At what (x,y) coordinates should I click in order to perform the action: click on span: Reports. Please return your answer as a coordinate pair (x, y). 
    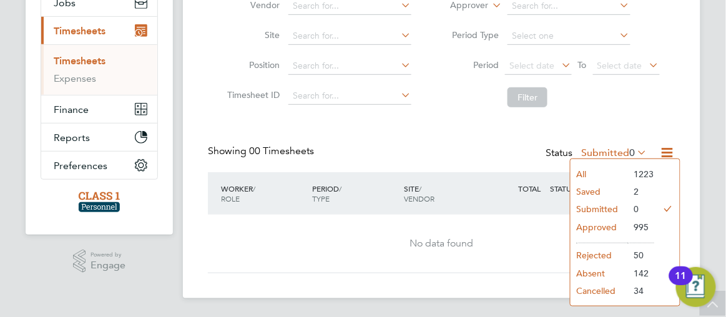
    Looking at the image, I should click on (72, 137).